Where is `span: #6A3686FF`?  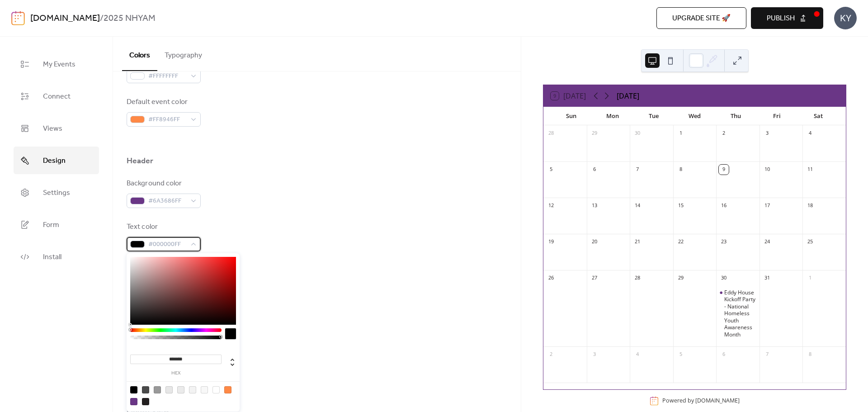 span: #6A3686FF is located at coordinates (167, 201).